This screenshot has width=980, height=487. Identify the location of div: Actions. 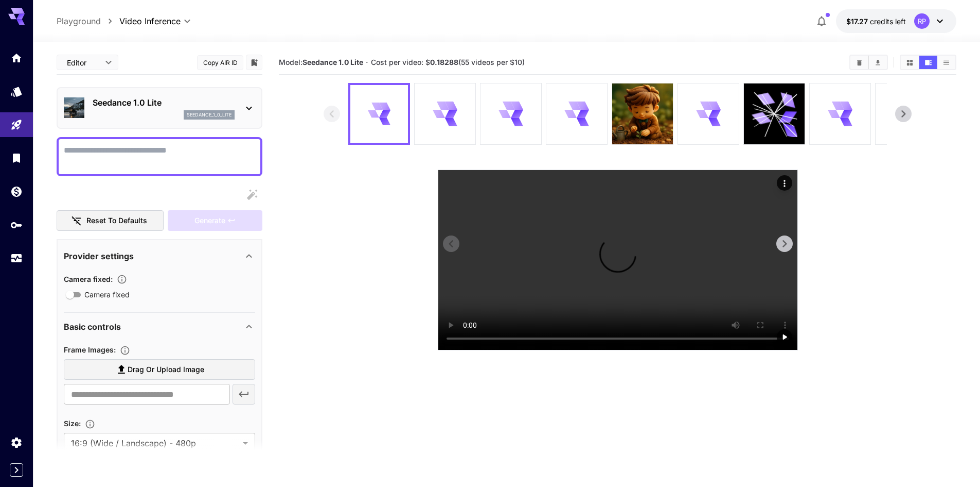
(784, 183).